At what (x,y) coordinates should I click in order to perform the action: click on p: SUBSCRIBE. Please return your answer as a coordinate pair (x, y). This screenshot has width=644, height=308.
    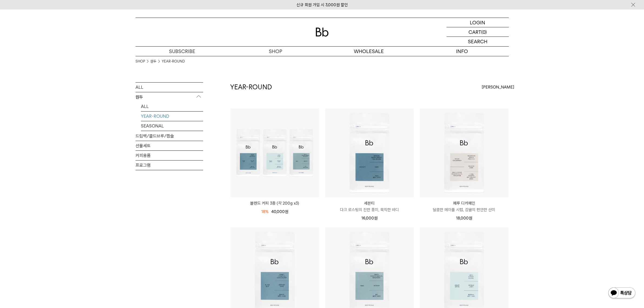
    Looking at the image, I should click on (182, 51).